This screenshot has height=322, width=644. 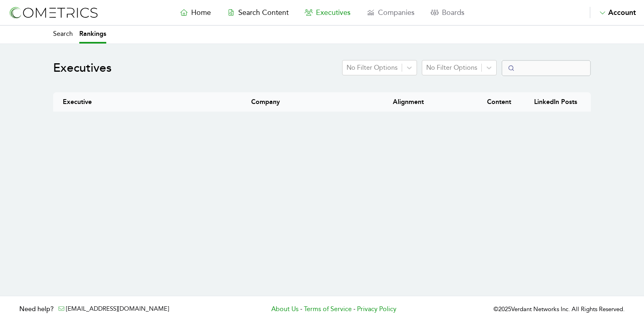 I want to click on span: Account, so click(x=622, y=13).